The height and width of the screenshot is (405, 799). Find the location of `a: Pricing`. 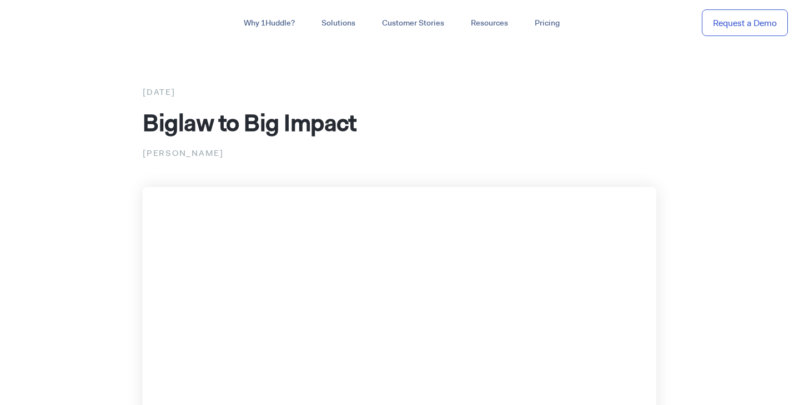

a: Pricing is located at coordinates (547, 23).